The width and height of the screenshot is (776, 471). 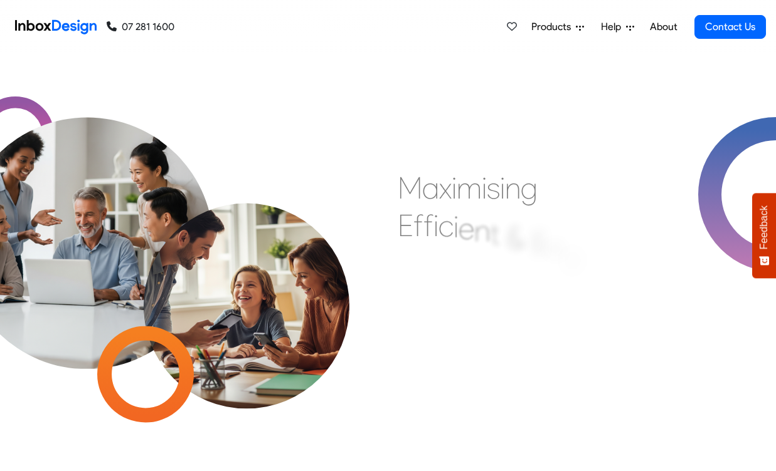 What do you see at coordinates (445, 188) in the screenshot?
I see `div: x` at bounding box center [445, 188].